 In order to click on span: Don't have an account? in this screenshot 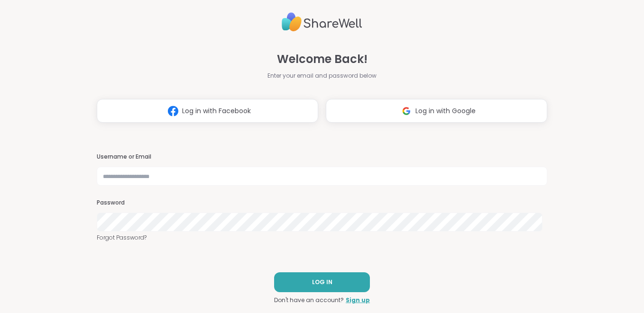, I will do `click(309, 300)`.